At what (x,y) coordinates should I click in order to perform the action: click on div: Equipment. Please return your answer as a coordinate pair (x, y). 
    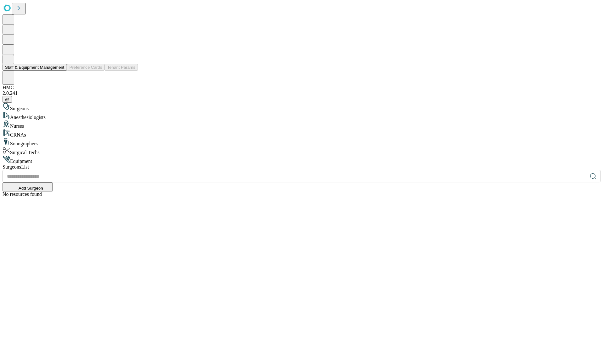
    Looking at the image, I should click on (302, 160).